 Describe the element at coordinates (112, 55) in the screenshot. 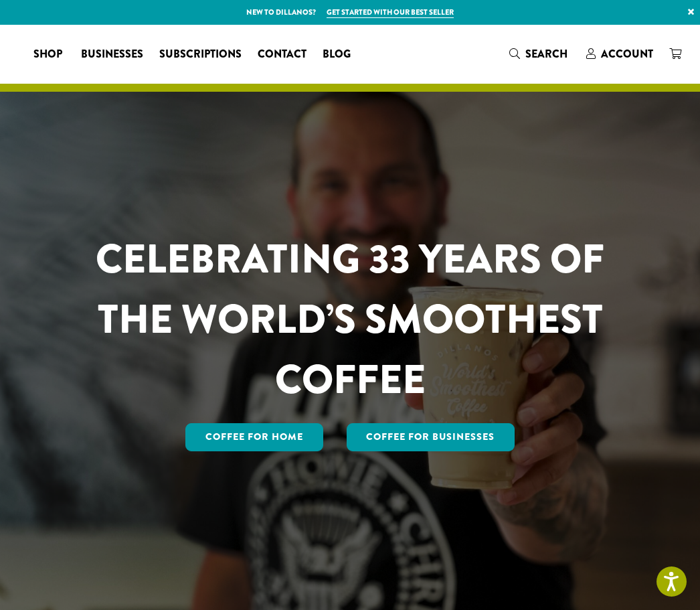

I see `span: Businesses` at that location.